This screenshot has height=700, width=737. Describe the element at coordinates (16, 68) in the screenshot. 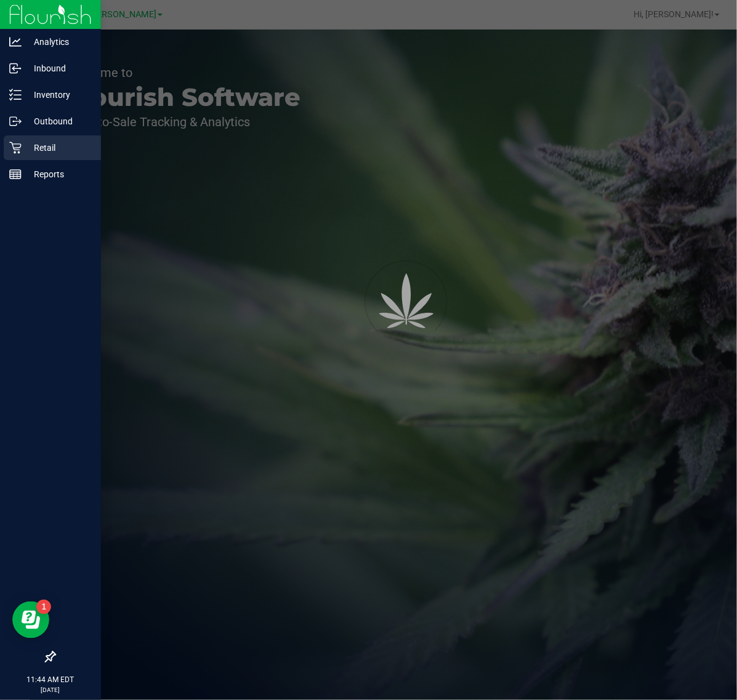

I see `inline-svg: Inbound` at that location.